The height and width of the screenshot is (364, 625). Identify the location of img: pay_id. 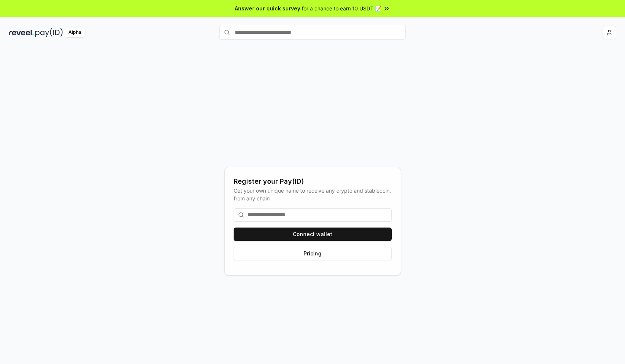
(49, 33).